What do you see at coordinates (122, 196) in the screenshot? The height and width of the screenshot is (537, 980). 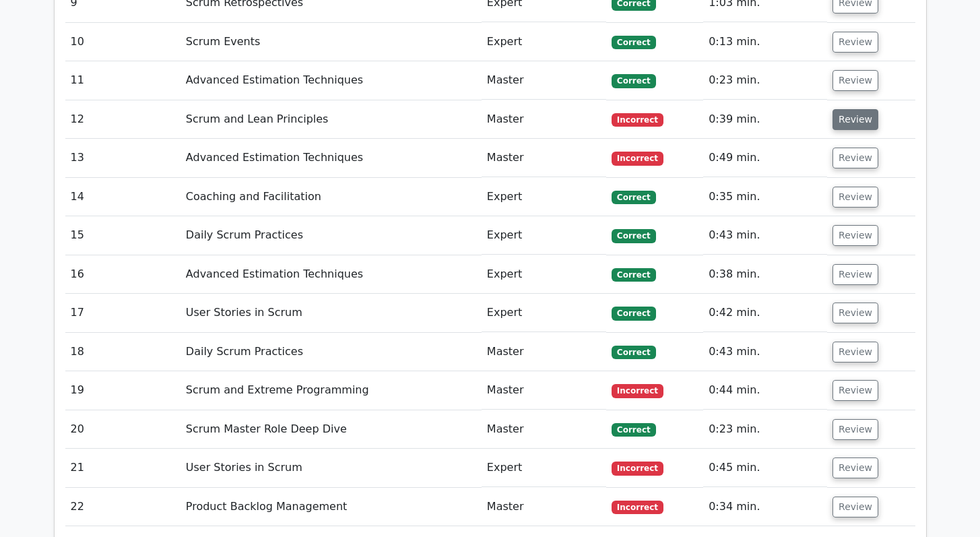 I see `td: 14` at bounding box center [122, 196].